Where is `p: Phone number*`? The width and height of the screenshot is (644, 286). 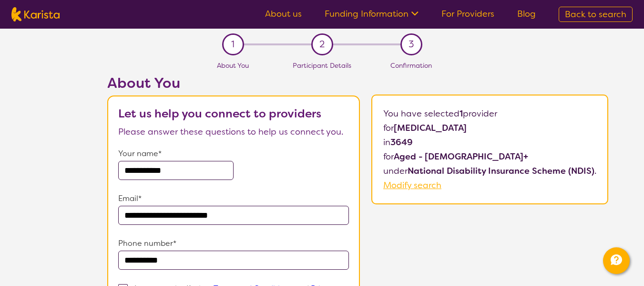 p: Phone number* is located at coordinates (234, 243).